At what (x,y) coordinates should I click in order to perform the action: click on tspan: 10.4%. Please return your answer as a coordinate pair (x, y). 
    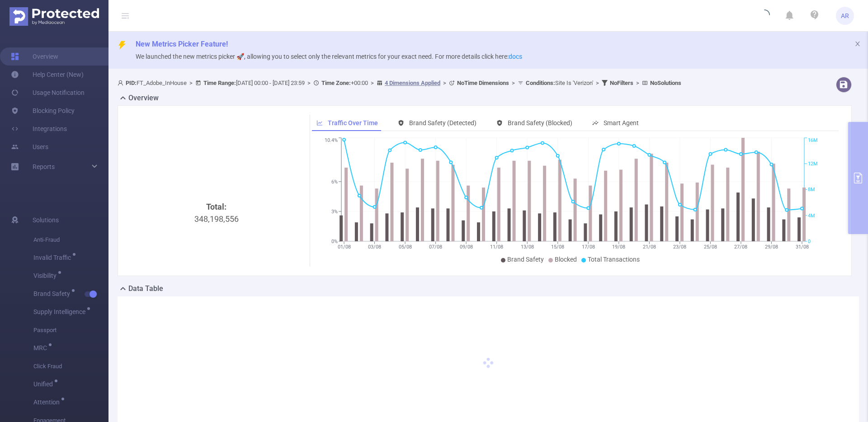
    Looking at the image, I should click on (331, 140).